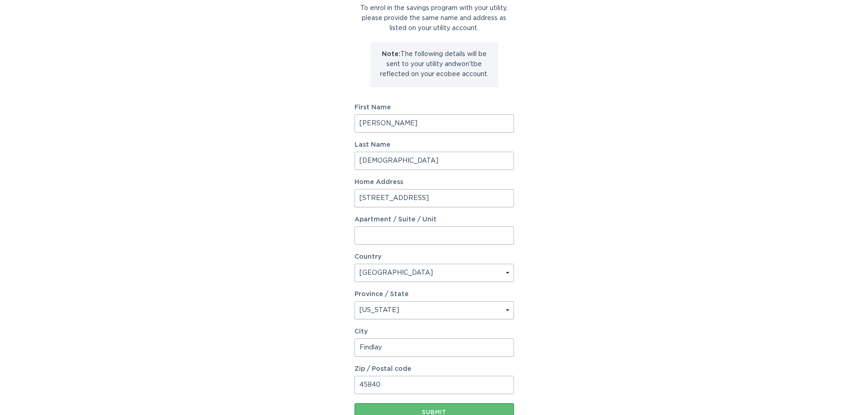 This screenshot has height=415, width=868. I want to click on label: Province / State, so click(381, 294).